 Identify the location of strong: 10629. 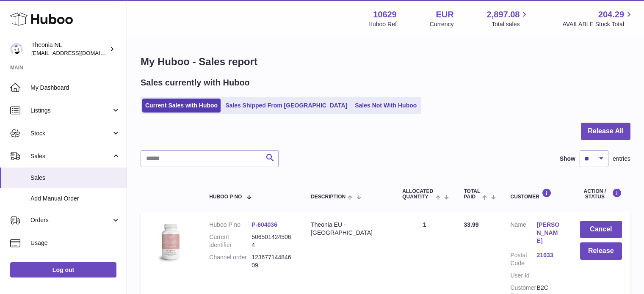
(385, 15).